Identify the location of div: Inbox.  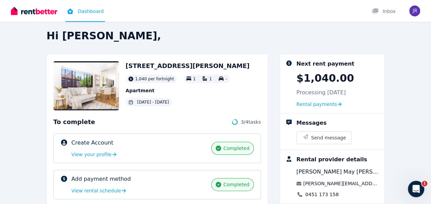
(384, 11).